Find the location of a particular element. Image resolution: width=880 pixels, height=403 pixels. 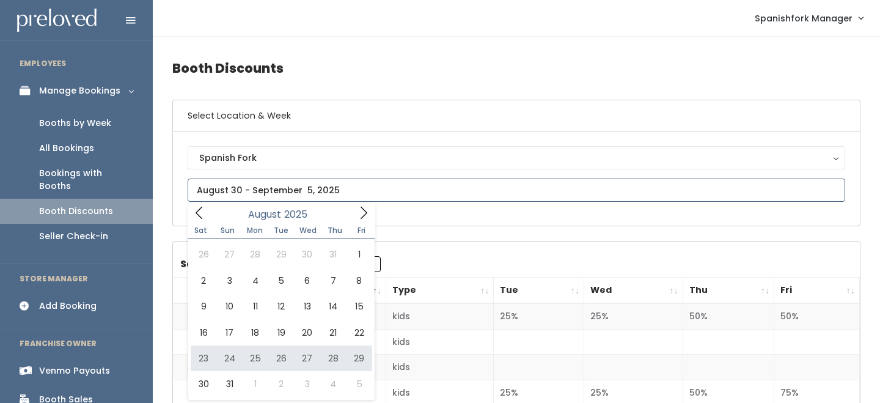

th: Wed: activate to sort column ascending is located at coordinates (634, 290).